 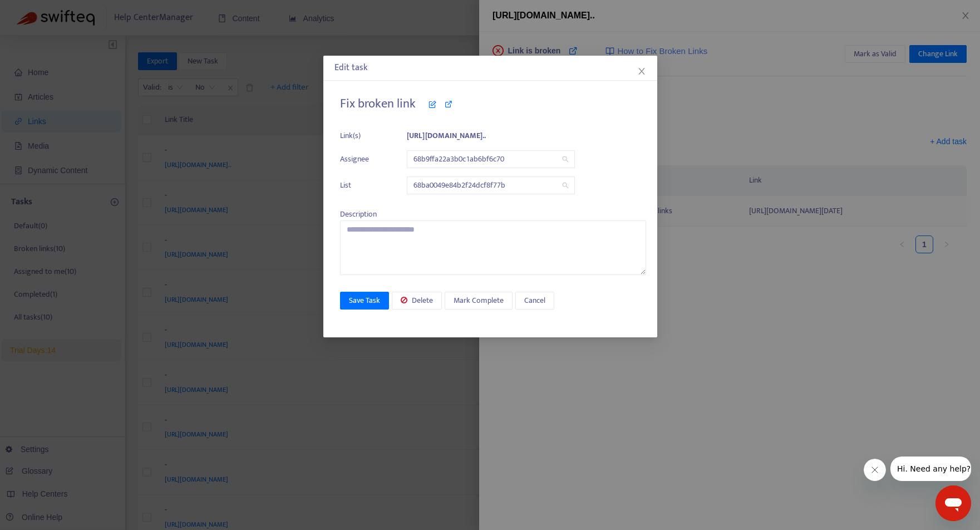 What do you see at coordinates (490, 68) in the screenshot?
I see `div: Edit task` at bounding box center [490, 68].